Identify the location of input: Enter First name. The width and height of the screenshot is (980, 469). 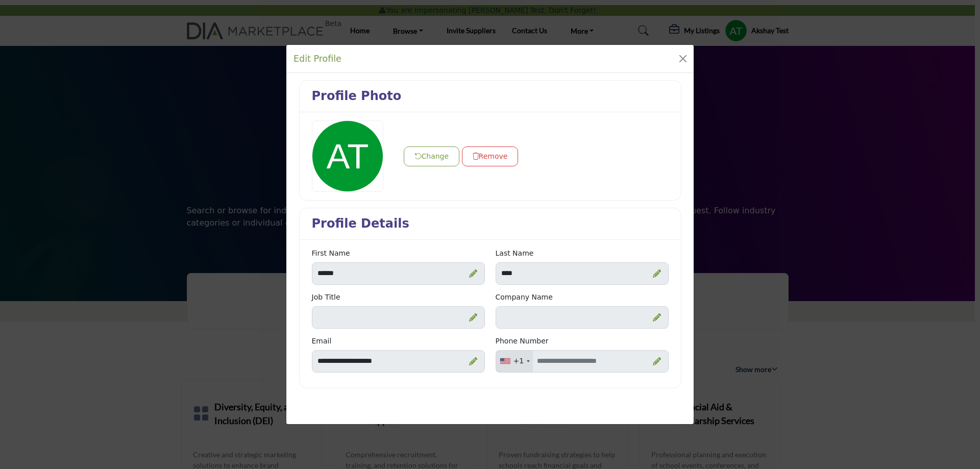
(398, 274).